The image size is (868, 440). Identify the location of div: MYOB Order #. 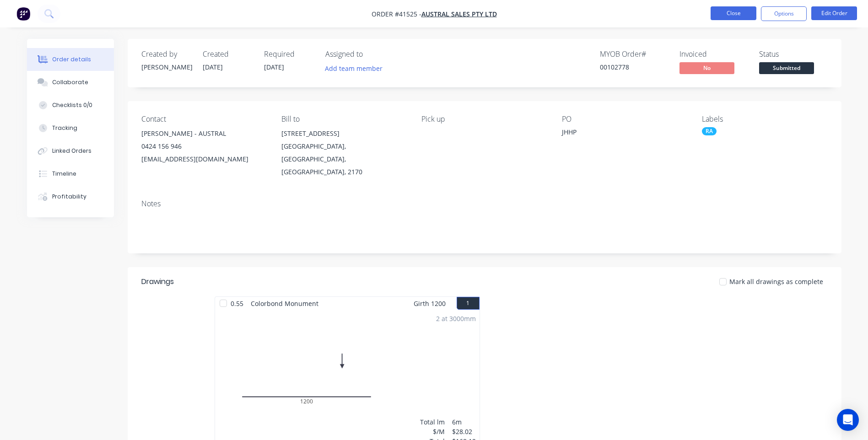
(634, 54).